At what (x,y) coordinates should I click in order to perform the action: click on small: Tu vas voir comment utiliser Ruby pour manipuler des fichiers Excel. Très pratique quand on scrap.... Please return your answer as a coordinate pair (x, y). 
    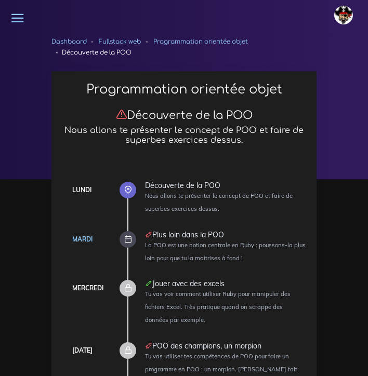
    Looking at the image, I should click on (218, 307).